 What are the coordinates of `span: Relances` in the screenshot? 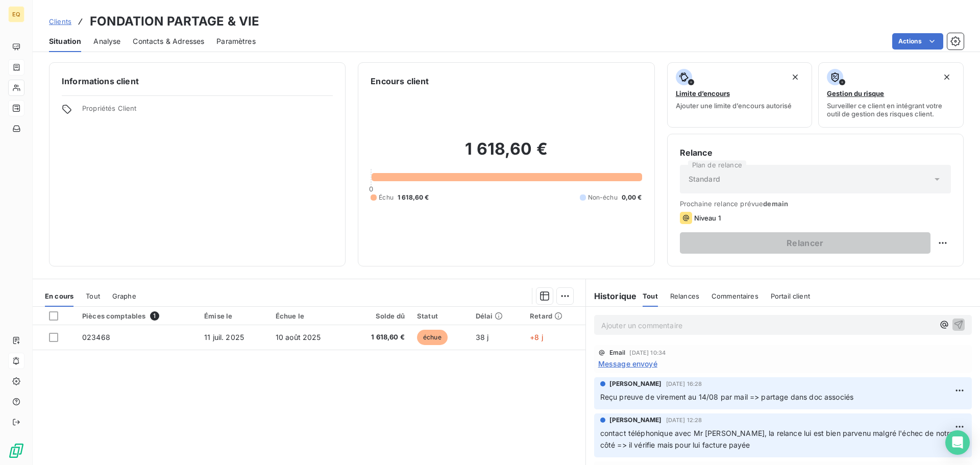 It's located at (684, 296).